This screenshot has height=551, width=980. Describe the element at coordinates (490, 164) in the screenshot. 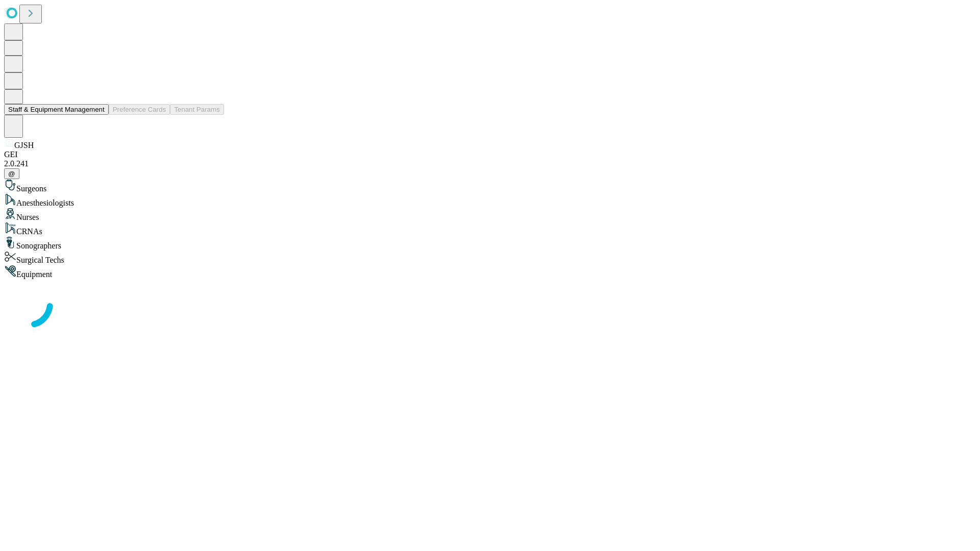

I see `div: 2.0.241` at that location.